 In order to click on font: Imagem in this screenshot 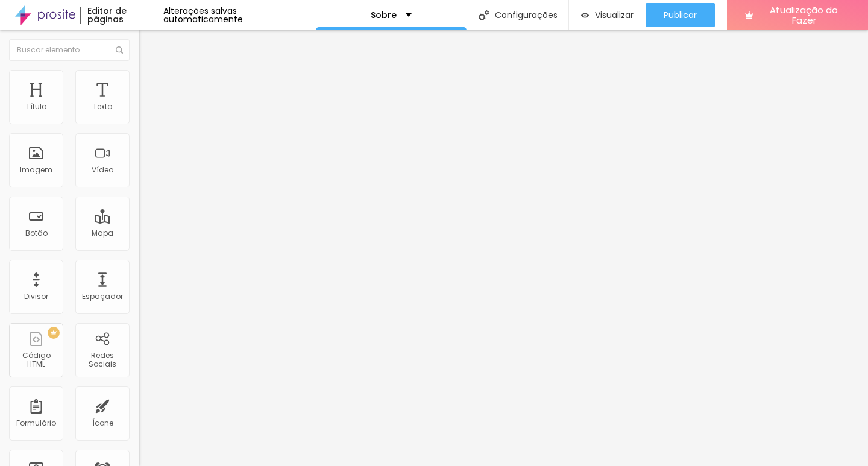, I will do `click(36, 170)`.